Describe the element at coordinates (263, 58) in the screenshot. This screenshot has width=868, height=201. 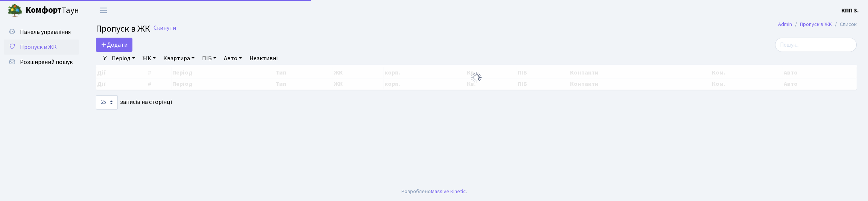
I see `a: Неактивні` at that location.